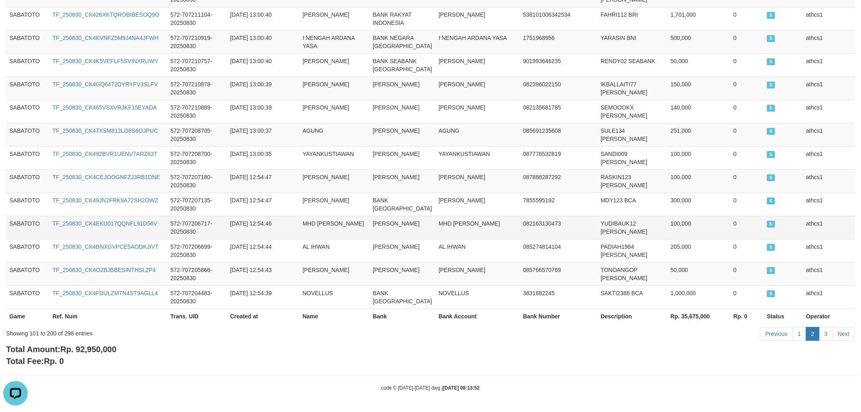  What do you see at coordinates (699, 181) in the screenshot?
I see `td: 100,000` at bounding box center [699, 181].